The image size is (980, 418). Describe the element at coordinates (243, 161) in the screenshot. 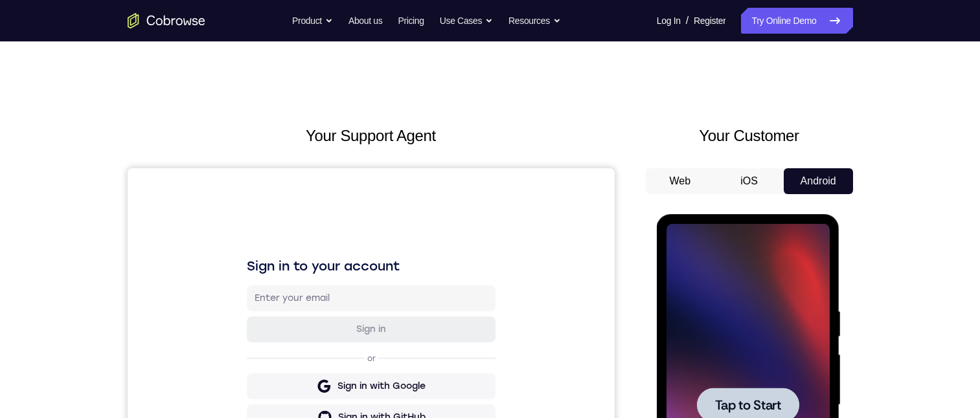

I see `button: Sign in` at that location.